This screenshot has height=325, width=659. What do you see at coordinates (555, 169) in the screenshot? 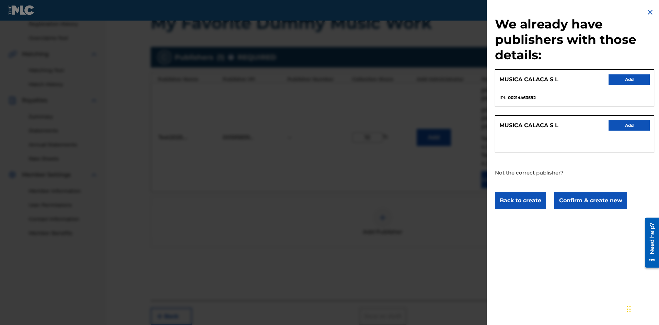
I see `p: Not the correct publisher?` at bounding box center [555, 169].